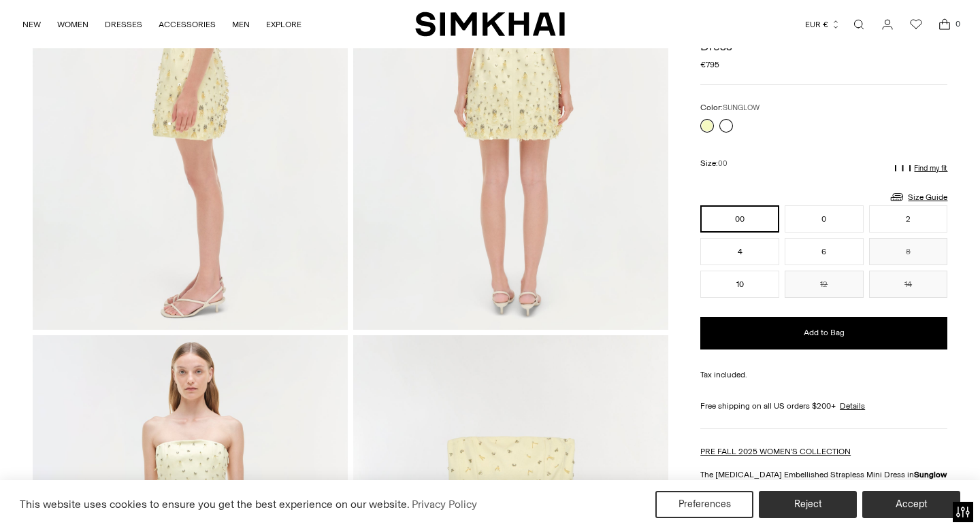  I want to click on a: NEW, so click(32, 24).